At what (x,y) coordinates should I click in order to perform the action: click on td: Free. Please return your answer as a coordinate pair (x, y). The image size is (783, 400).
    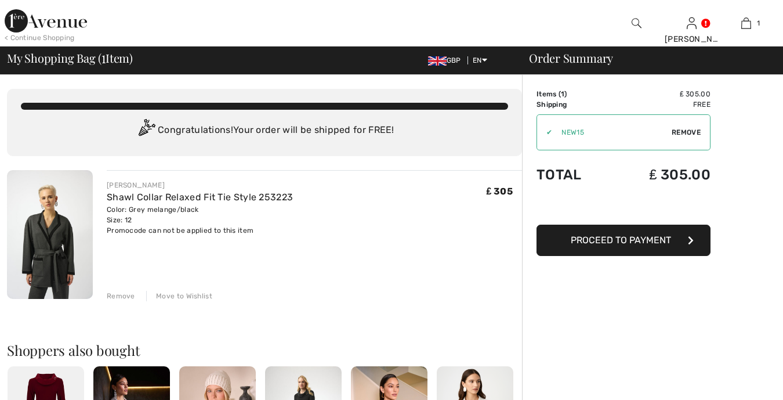
    Looking at the image, I should click on (660, 104).